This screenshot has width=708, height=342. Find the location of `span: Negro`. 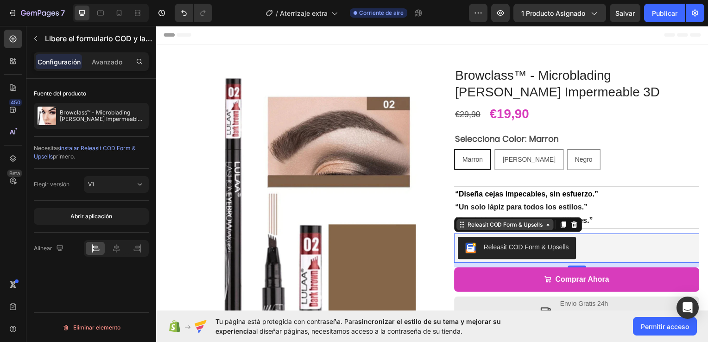

span: Negro is located at coordinates (430, 135).